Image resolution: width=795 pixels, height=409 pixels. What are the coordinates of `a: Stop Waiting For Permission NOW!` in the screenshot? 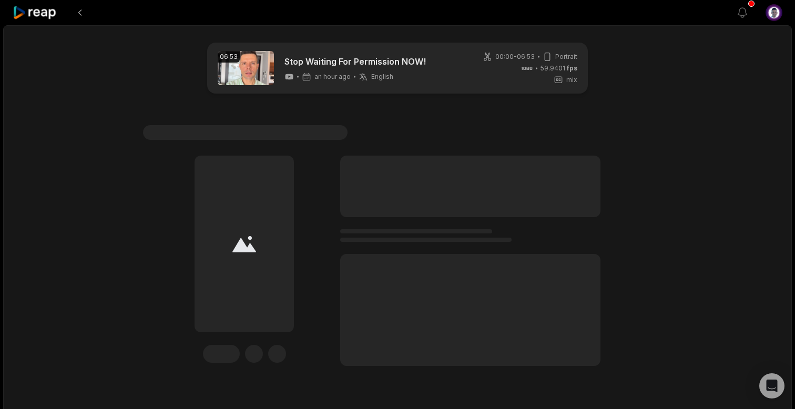 It's located at (355, 62).